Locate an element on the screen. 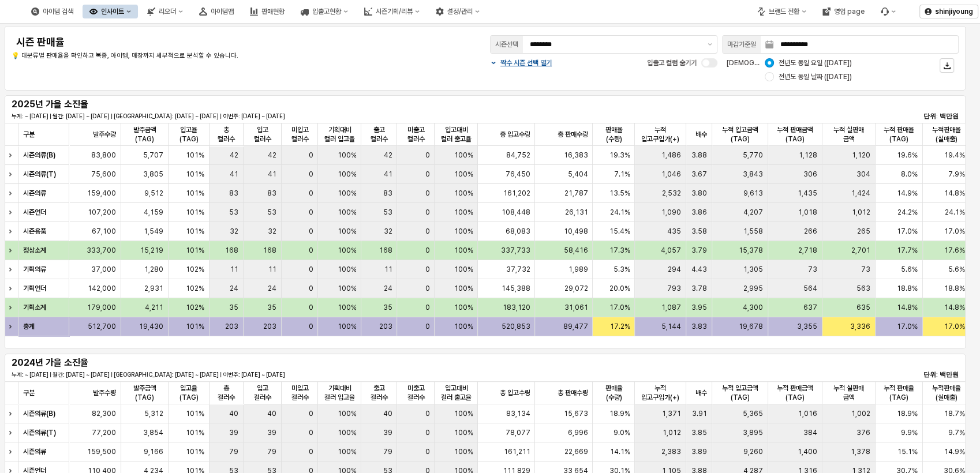 The image size is (980, 473). p: shinjiyoung is located at coordinates (954, 12).